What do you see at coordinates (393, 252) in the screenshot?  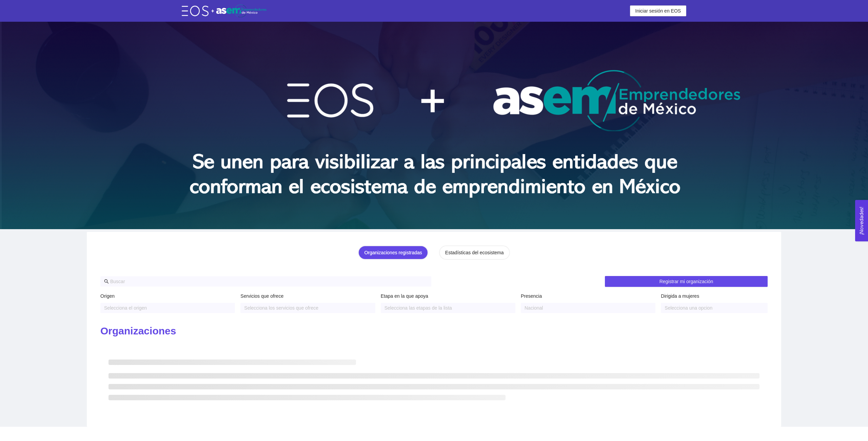 I see `div: Organizaciones registradas` at bounding box center [393, 252].